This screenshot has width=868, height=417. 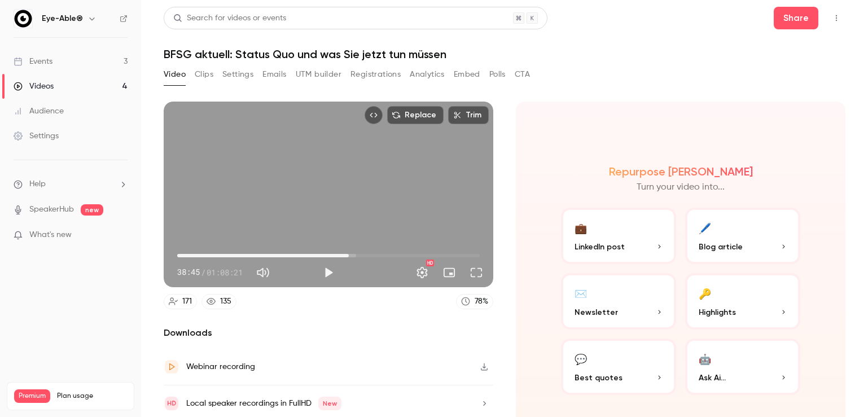 I want to click on a: 78%, so click(x=474, y=301).